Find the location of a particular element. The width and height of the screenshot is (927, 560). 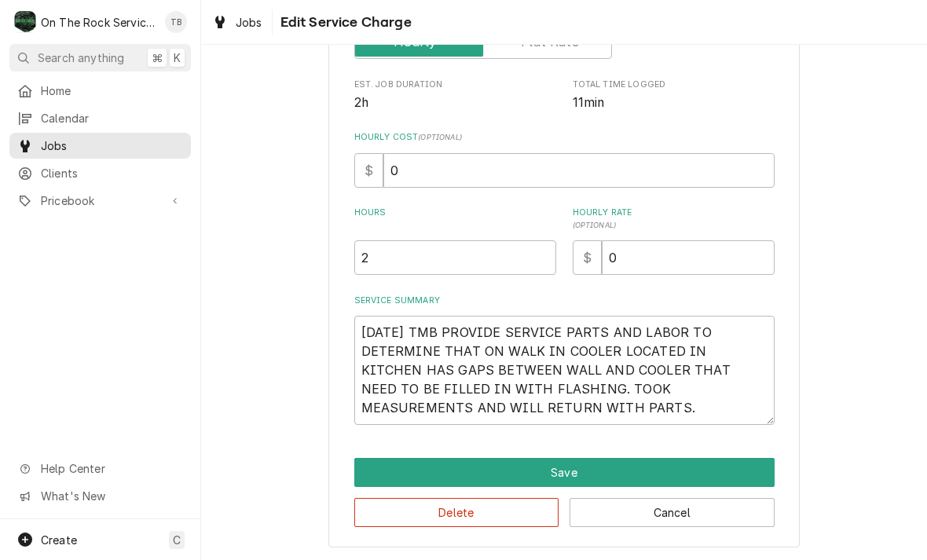

button: Search anything⌘K is located at coordinates (100, 58).